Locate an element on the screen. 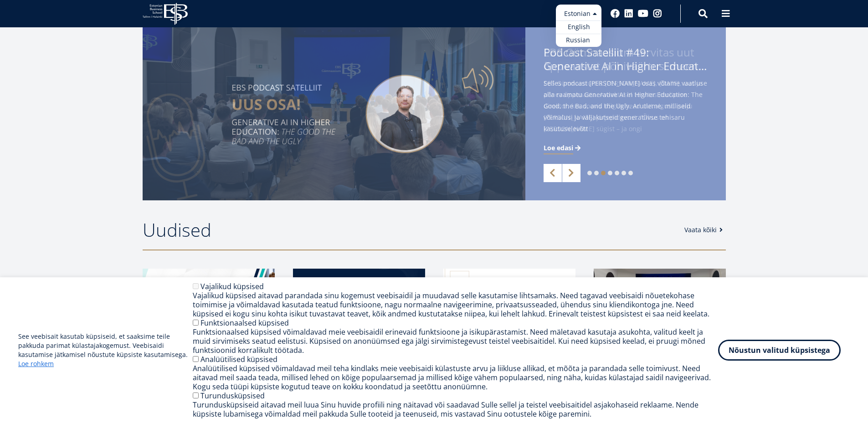  span: õppeaastat põhiväärtusi meenutades is located at coordinates (626, 66).